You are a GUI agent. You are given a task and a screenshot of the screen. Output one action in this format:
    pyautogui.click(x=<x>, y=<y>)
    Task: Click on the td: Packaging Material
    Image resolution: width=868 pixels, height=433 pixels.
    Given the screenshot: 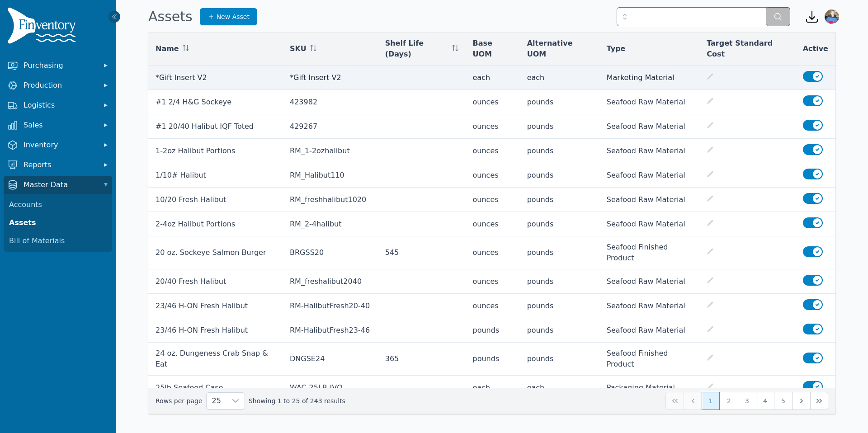 What is the action you would take?
    pyautogui.click(x=649, y=387)
    